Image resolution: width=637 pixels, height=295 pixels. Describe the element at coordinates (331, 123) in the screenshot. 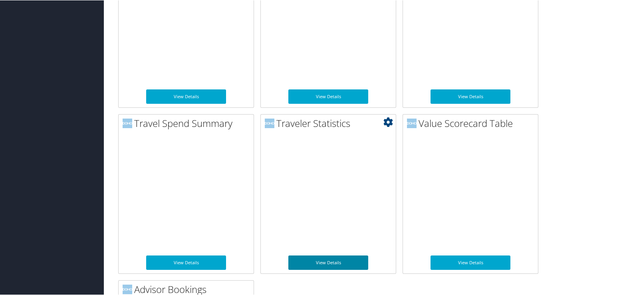

I see `h2: Traveler Statistics` at that location.